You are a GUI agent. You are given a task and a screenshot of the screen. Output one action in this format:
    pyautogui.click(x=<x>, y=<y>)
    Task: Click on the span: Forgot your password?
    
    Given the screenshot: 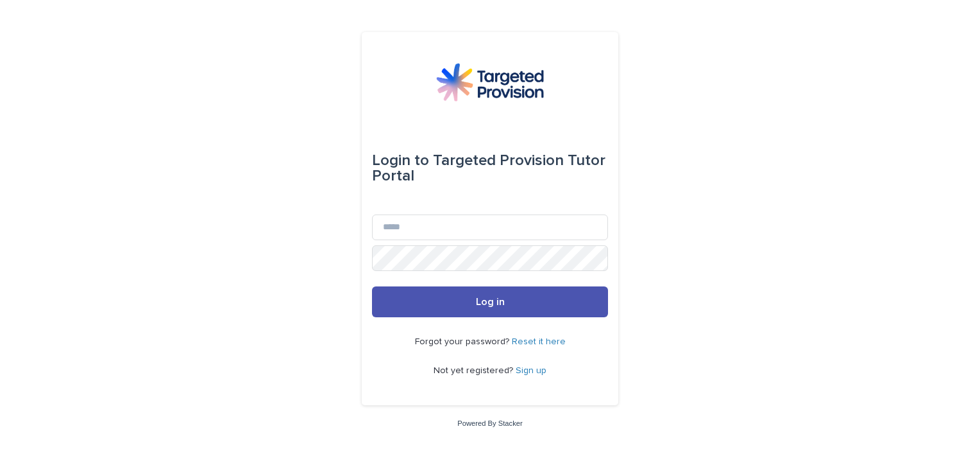 What is the action you would take?
    pyautogui.click(x=463, y=342)
    